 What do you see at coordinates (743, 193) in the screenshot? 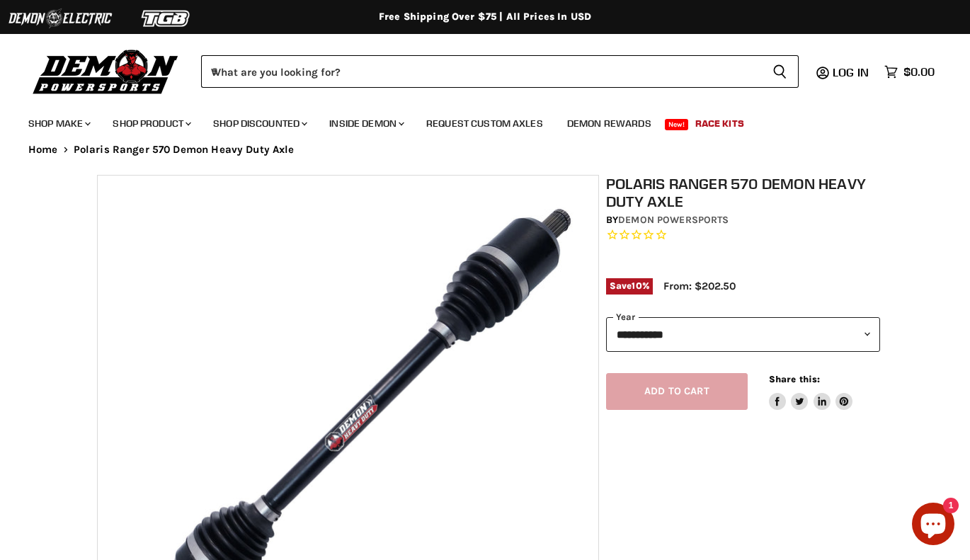
I see `h1: Polaris Ranger 570 Demon Heavy Duty Axle` at bounding box center [743, 193].